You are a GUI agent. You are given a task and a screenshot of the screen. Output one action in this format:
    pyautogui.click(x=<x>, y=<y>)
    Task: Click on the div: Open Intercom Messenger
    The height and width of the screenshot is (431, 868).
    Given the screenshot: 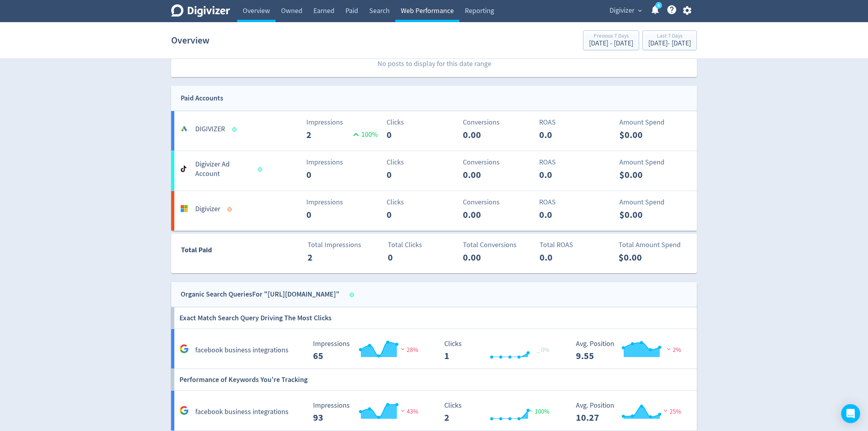 What is the action you would take?
    pyautogui.click(x=850, y=414)
    